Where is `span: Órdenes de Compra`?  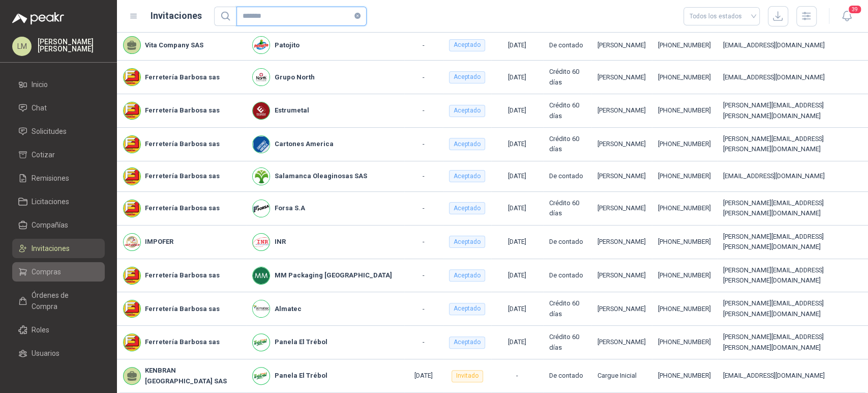 span: Órdenes de Compra is located at coordinates (63, 301).